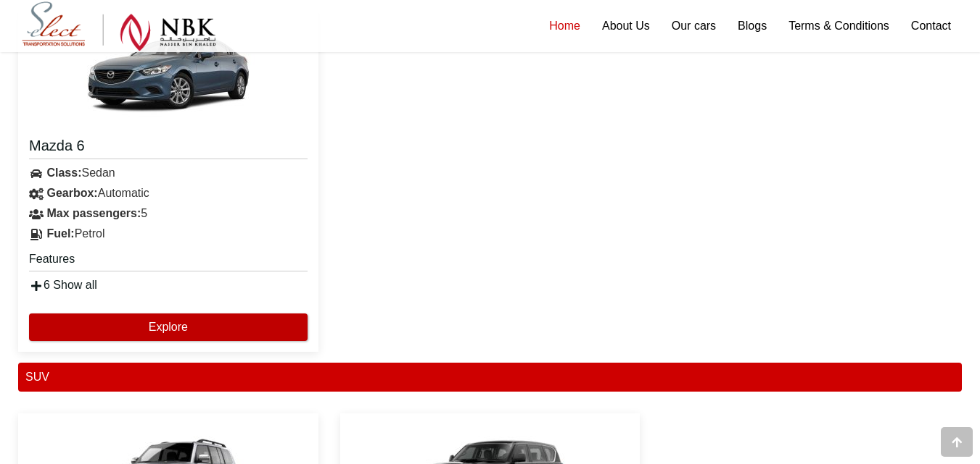  Describe the element at coordinates (168, 327) in the screenshot. I see `a: Explore` at that location.